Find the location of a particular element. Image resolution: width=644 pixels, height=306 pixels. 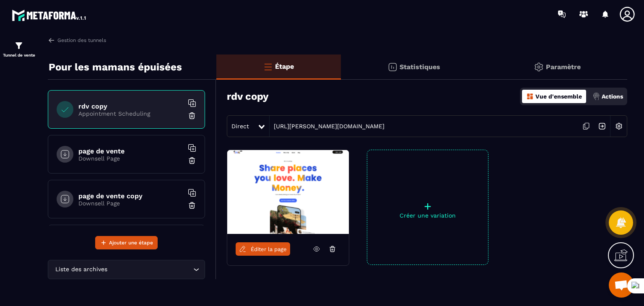

a: Gestion des tunnels is located at coordinates (76, 40).